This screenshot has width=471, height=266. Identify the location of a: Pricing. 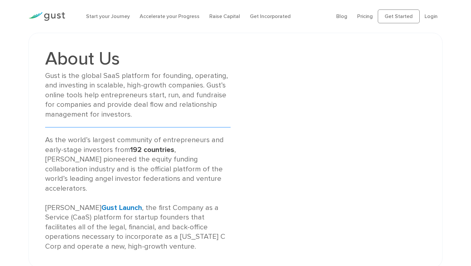
(365, 16).